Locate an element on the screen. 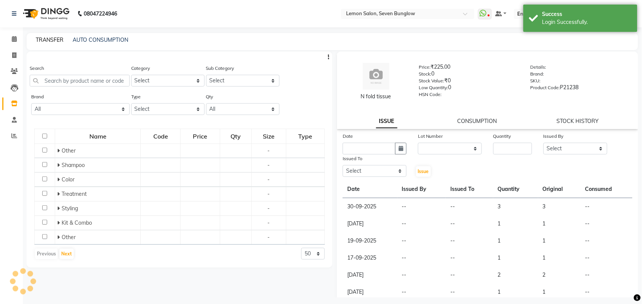 The height and width of the screenshot is (304, 642). span: Issue is located at coordinates (423, 171).